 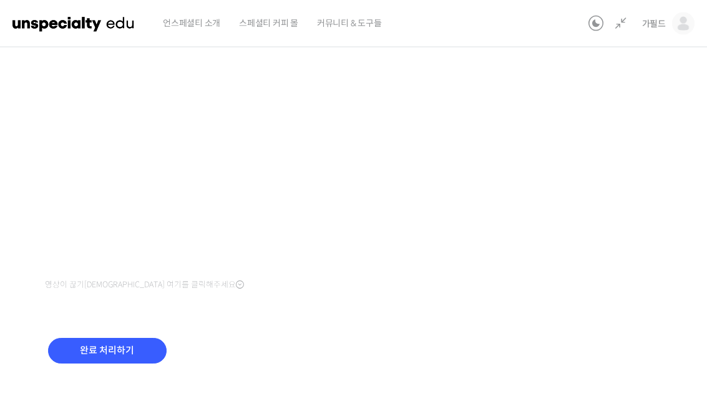 What do you see at coordinates (122, 308) in the screenshot?
I see `a: 대화` at bounding box center [122, 308].